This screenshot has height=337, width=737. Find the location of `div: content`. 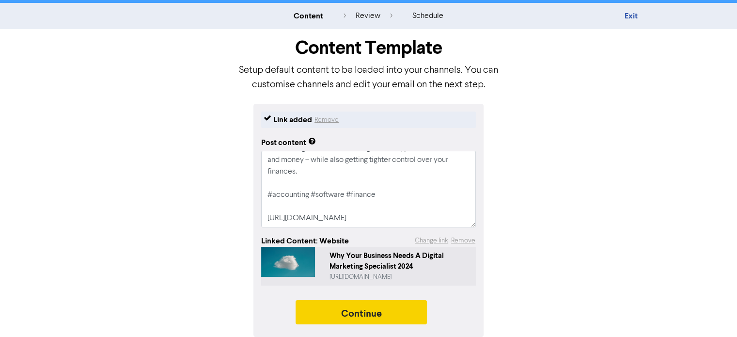

div: content is located at coordinates (308, 16).